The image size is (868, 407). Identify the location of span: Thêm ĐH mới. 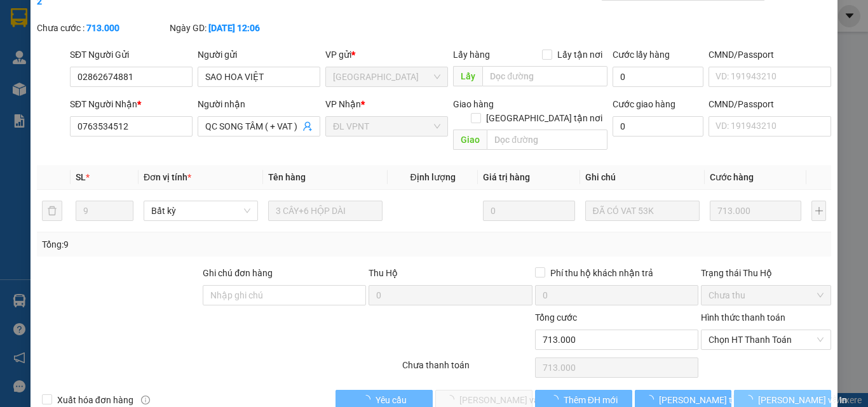
(591, 400).